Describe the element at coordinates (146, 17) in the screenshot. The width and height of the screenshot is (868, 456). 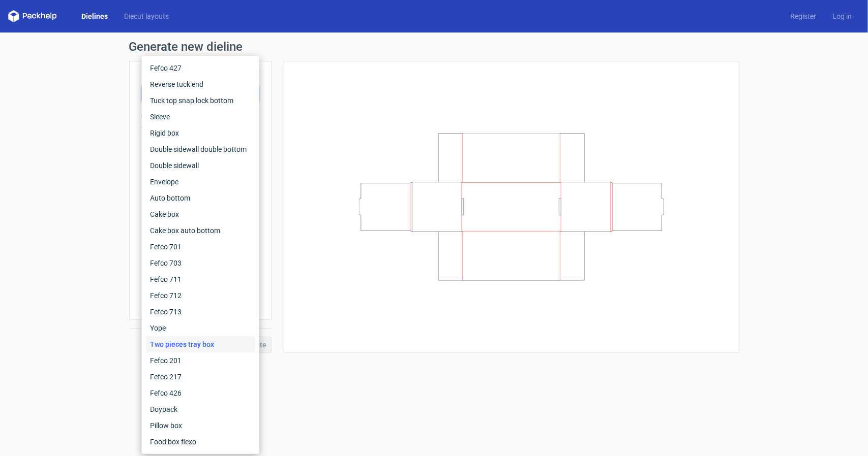
I see `a: Diecut layouts` at that location.